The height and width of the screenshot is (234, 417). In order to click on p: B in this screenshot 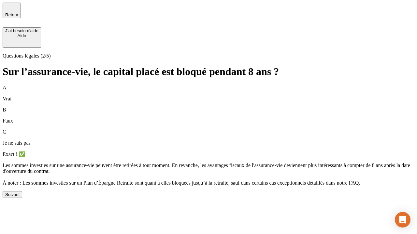, I will do `click(208, 110)`.